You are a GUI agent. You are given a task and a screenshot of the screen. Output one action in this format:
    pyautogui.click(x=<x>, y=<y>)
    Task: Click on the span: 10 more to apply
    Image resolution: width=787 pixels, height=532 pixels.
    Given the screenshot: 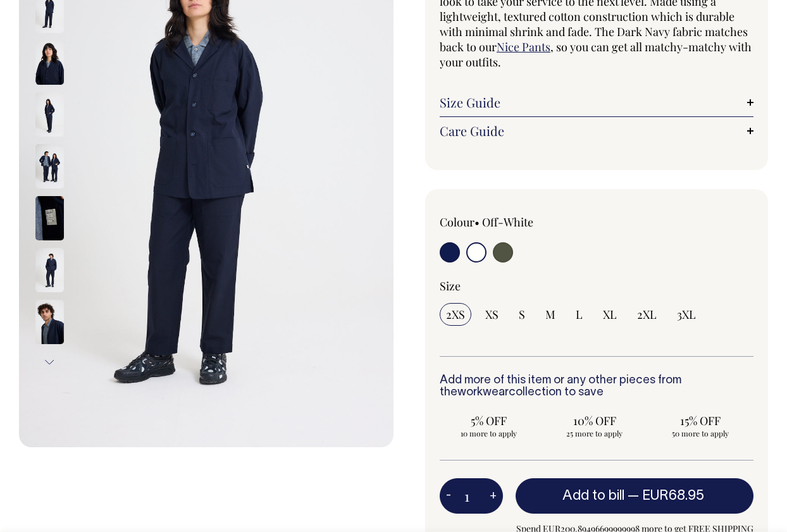 What is the action you would take?
    pyautogui.click(x=489, y=433)
    